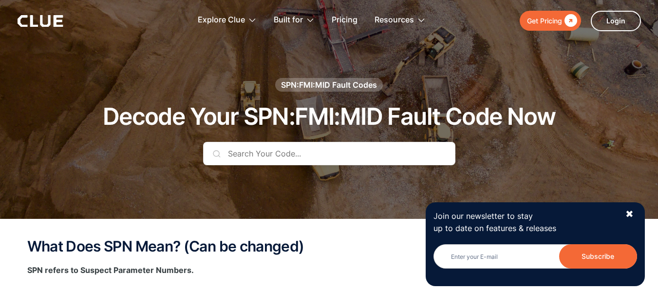 The height and width of the screenshot is (292, 658). I want to click on a: Login, so click(615, 21).